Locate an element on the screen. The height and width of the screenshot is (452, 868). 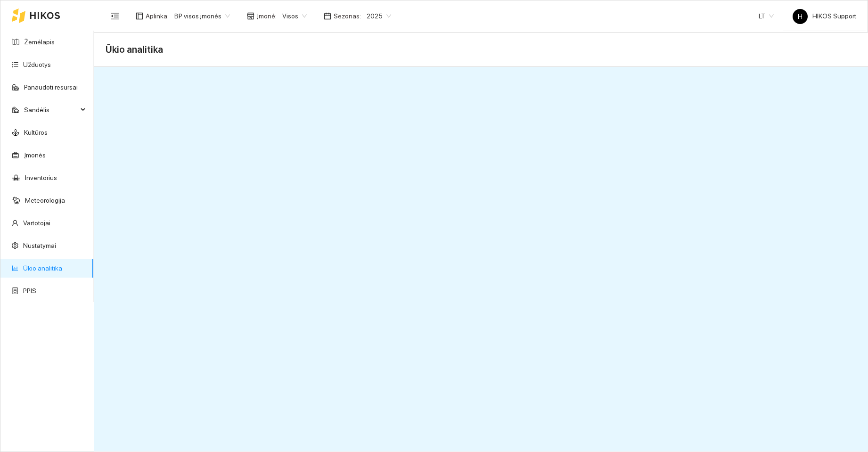
span: Sandėlis is located at coordinates (51, 110).